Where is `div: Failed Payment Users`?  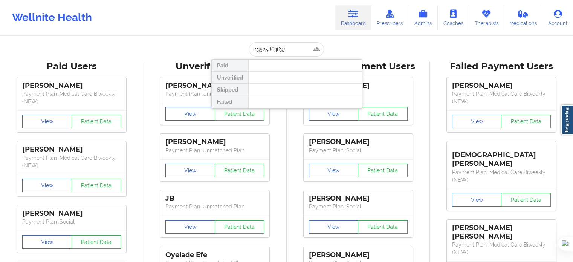
div: Failed Payment Users is located at coordinates (501, 66).